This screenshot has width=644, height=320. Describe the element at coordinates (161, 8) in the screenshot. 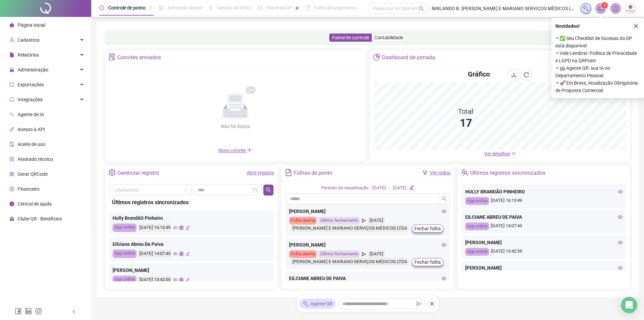

I see `span: file-done` at that location.